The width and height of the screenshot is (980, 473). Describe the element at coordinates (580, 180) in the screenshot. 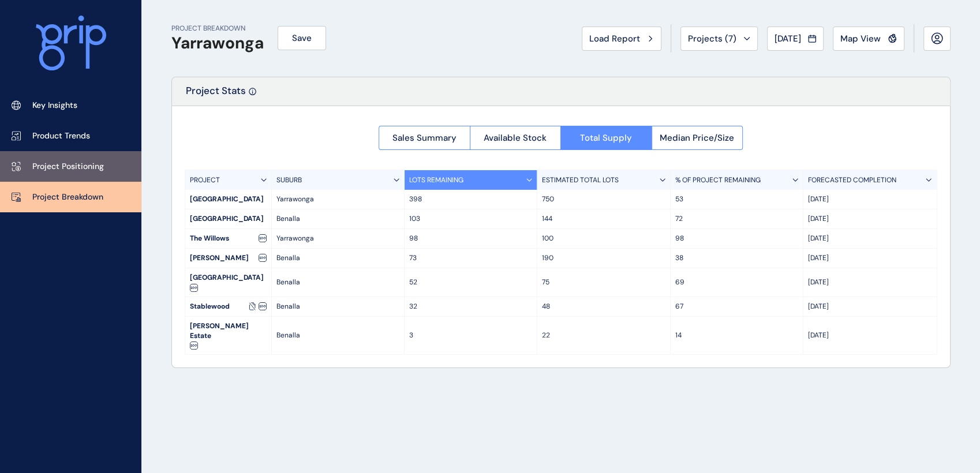

I see `p: ESTIMATED TOTAL LOTS` at that location.